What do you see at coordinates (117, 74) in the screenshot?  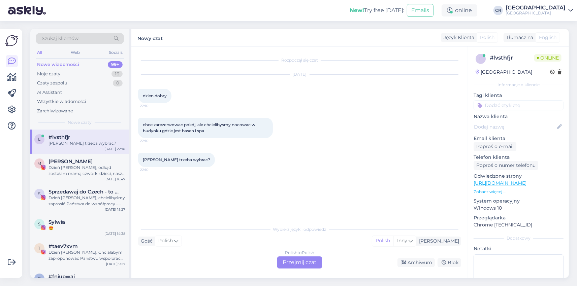 I see `div: 16` at bounding box center [117, 74].